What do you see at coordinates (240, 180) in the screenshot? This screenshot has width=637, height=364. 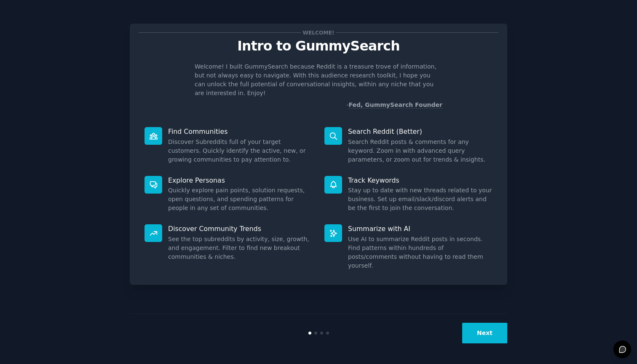 I see `p: Explore Personas` at bounding box center [240, 180].